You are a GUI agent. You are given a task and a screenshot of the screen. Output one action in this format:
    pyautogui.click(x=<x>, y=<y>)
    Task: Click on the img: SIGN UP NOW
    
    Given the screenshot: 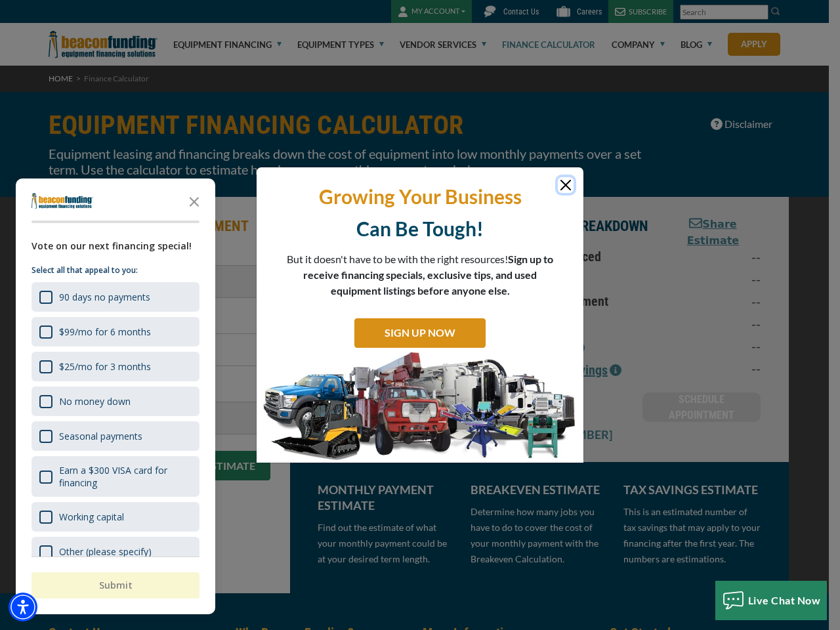 What is the action you would take?
    pyautogui.click(x=420, y=407)
    